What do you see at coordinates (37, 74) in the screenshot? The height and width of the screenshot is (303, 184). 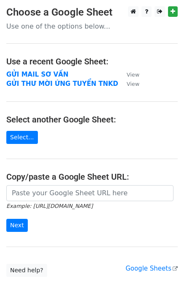 I see `a: GỬI MAIL SƠ VẤN` at bounding box center [37, 74].